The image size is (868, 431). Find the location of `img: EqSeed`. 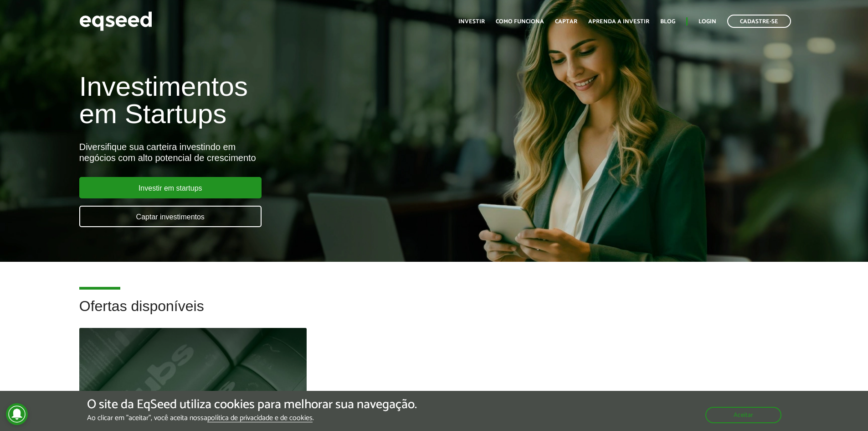

img: EqSeed is located at coordinates (116, 21).